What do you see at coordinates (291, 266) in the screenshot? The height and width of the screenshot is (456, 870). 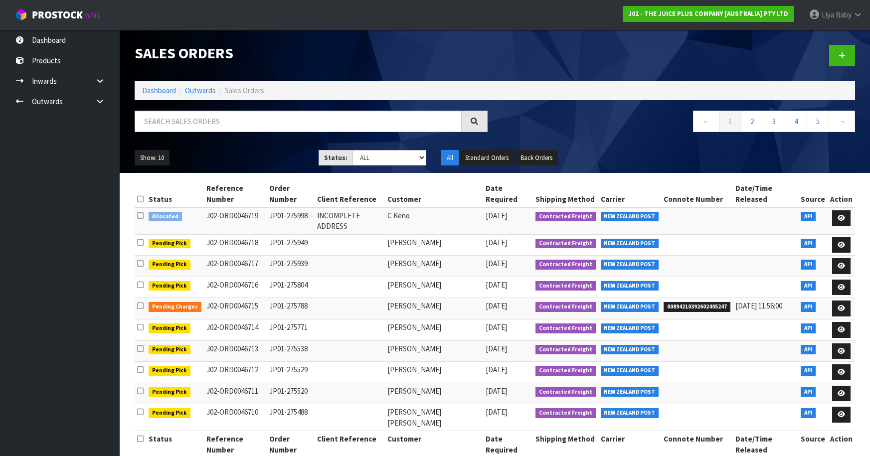 I see `td: JP01-275939` at bounding box center [291, 266].